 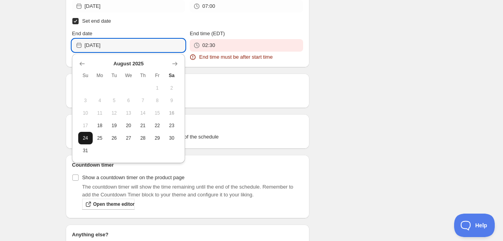 What do you see at coordinates (114, 113) in the screenshot?
I see `span: 12` at bounding box center [114, 113].